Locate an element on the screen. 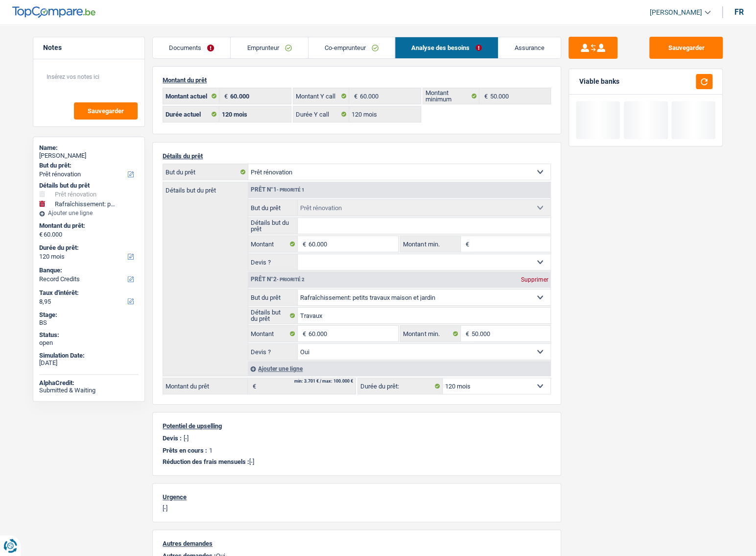 This screenshot has height=556, width=756. div: Détails but du prêt is located at coordinates (89, 186).